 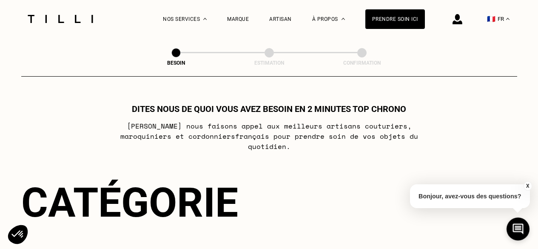 I want to click on a: Marque, so click(x=238, y=19).